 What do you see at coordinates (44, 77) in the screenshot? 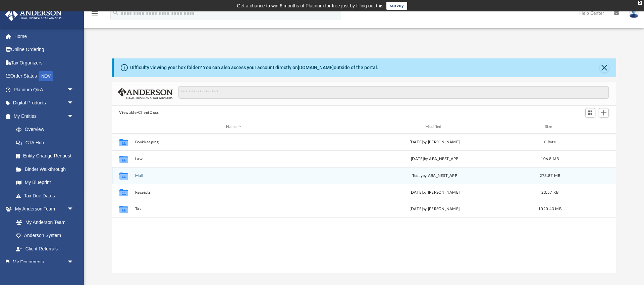
I see `a: Order StatusNEW` at bounding box center [44, 77].